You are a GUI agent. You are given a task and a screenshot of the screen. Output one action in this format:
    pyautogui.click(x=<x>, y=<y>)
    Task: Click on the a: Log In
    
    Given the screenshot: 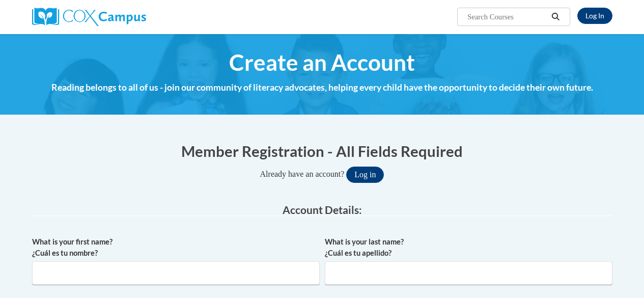 What is the action you would take?
    pyautogui.click(x=595, y=16)
    